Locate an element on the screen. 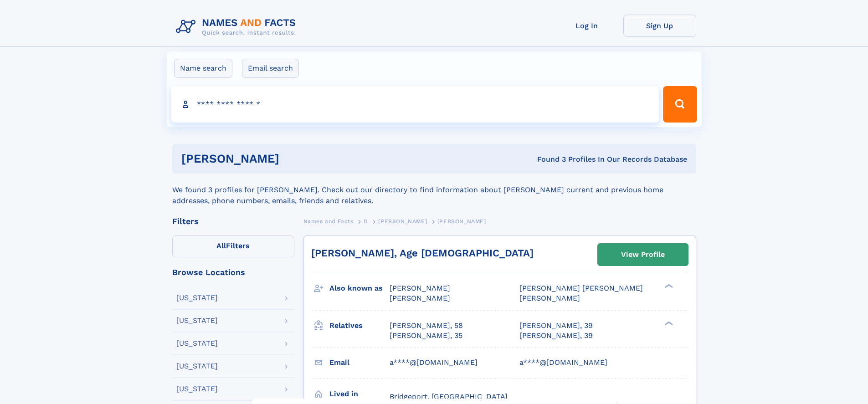 The width and height of the screenshot is (868, 404). div: View Profile is located at coordinates (643, 255).